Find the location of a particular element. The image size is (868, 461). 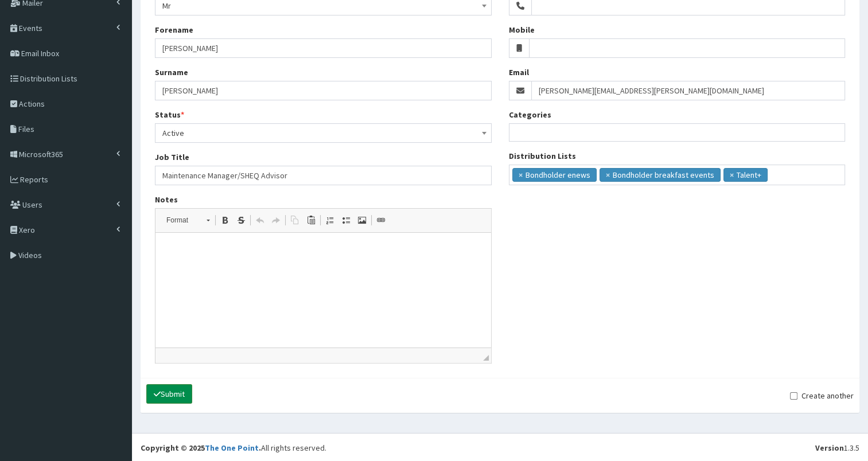

span: Videos is located at coordinates (30, 255).